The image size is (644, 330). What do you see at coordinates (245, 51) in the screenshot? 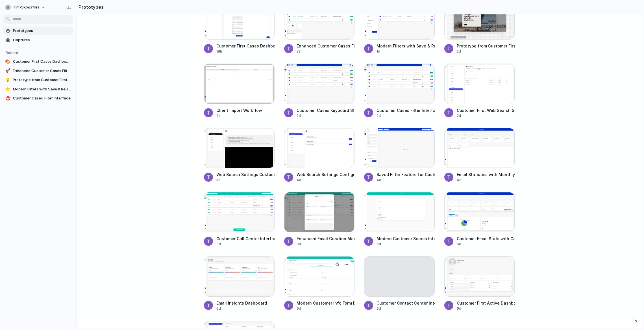
I see `div: 18h` at bounding box center [245, 51].